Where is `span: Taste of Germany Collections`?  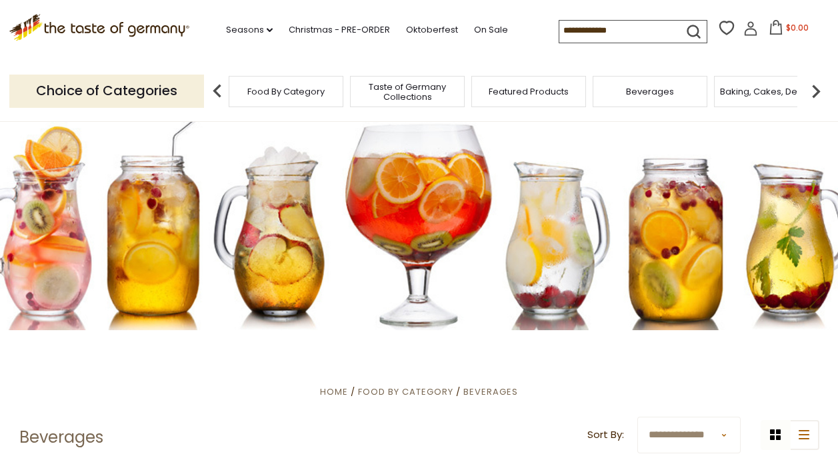 span: Taste of Germany Collections is located at coordinates (407, 92).